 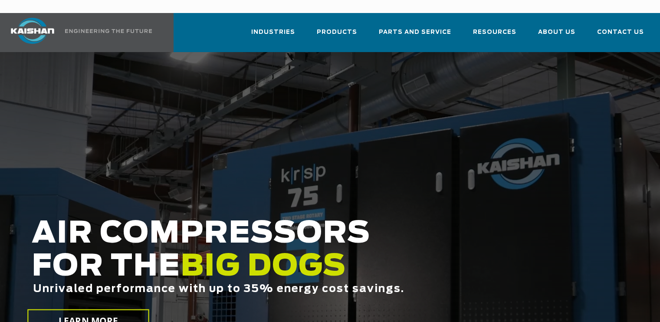 I want to click on a: Products, so click(x=337, y=36).